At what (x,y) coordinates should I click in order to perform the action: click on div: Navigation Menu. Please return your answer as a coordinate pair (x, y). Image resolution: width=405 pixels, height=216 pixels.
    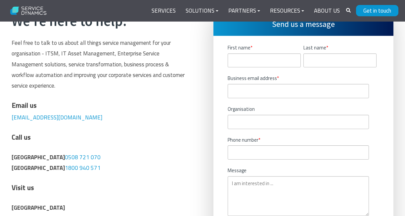
    Looking at the image, I should click on (246, 11).